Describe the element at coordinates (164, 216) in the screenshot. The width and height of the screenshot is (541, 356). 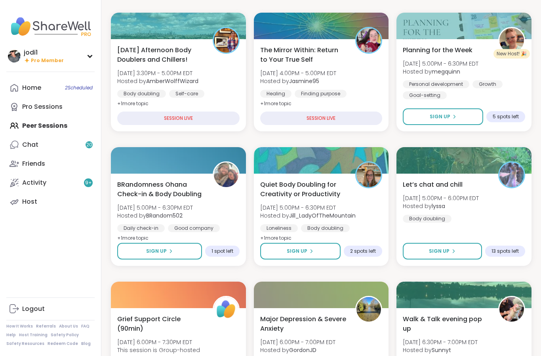
I see `b: BRandom502` at that location.